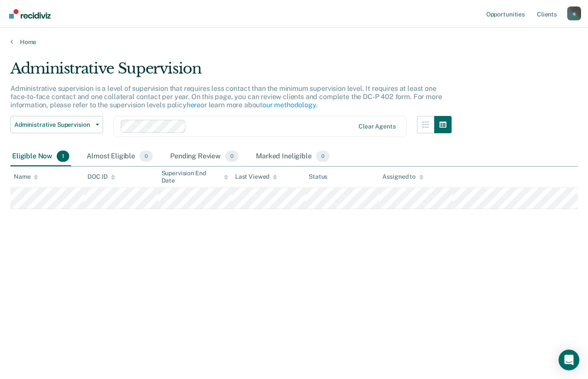 The width and height of the screenshot is (588, 379). I want to click on div: Open Intercom Messenger, so click(569, 360).